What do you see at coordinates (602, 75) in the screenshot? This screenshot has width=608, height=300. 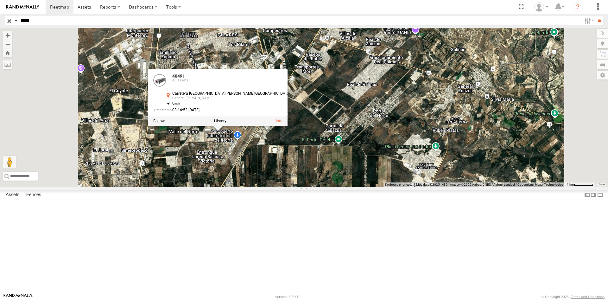 I see `label: Map Settings` at bounding box center [602, 75].